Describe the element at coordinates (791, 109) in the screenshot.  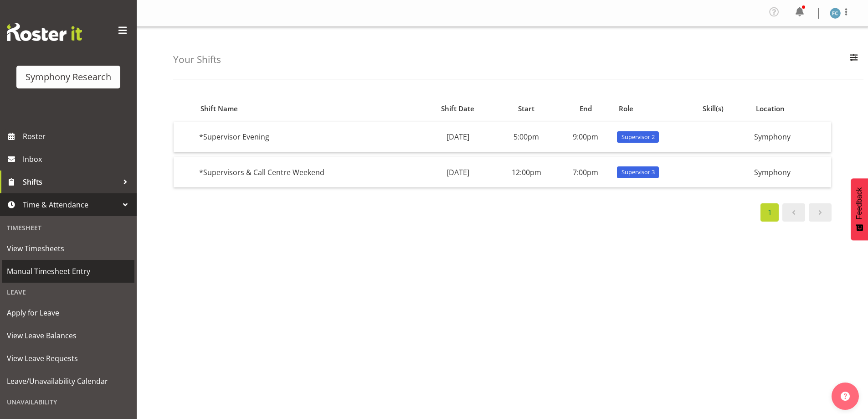
I see `div: Location` at that location.